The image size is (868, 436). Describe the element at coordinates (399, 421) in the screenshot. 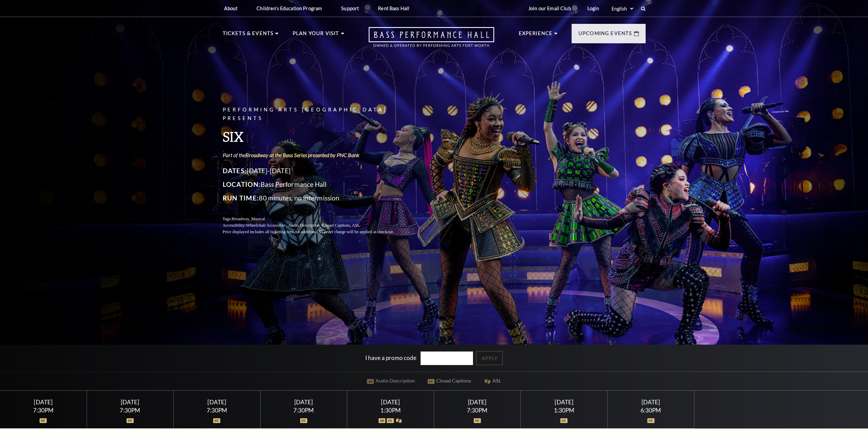

I see `img: icon_asla.svg` at that location.